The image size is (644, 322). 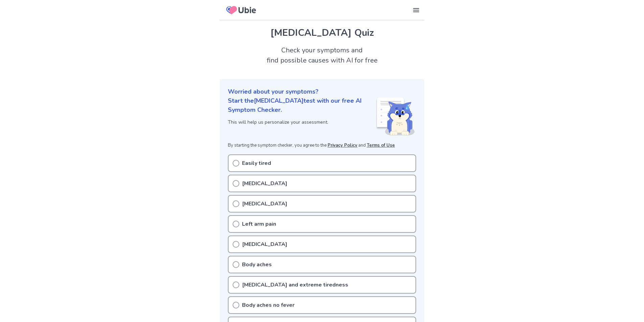 I want to click on a: Privacy Policy, so click(x=342, y=145).